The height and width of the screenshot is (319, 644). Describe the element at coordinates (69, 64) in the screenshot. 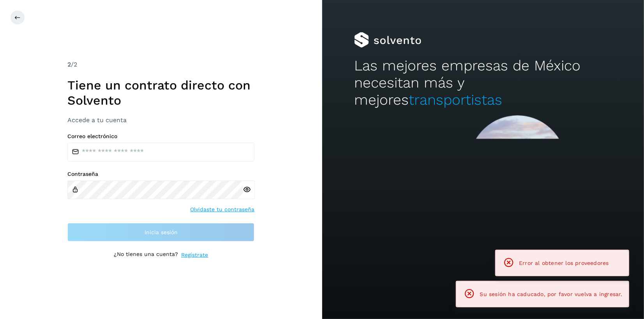

I see `span: 2` at that location.